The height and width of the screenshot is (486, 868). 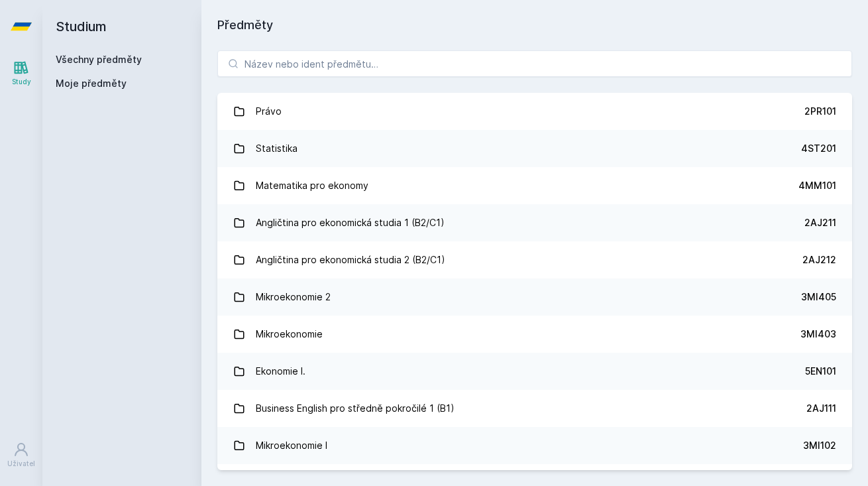 What do you see at coordinates (99, 59) in the screenshot?
I see `a: Všechny předměty` at bounding box center [99, 59].